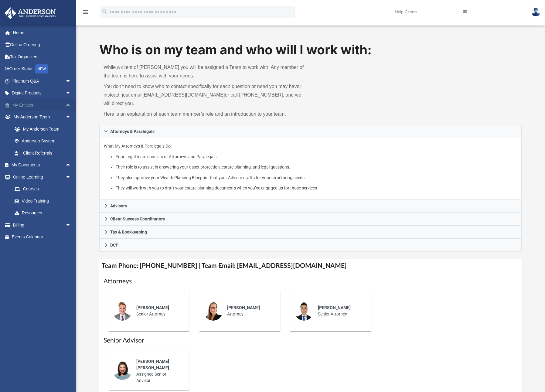 This screenshot has height=392, width=545. I want to click on a: Tax & Bookkeeping, so click(311, 232).